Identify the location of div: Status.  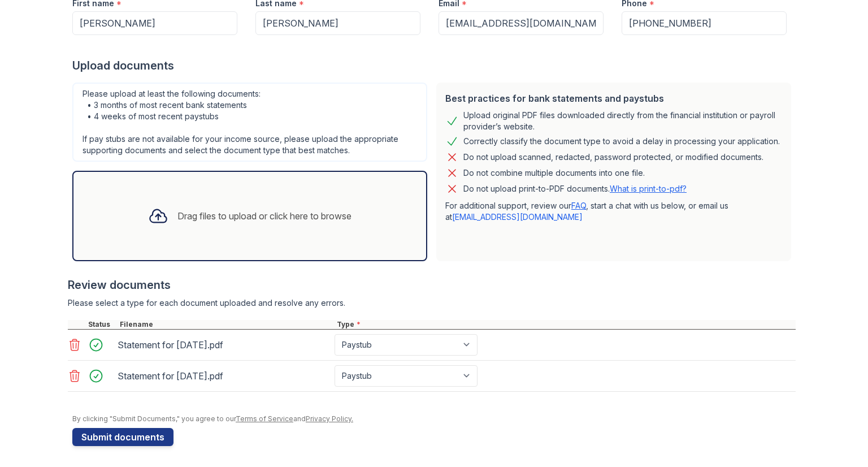
(102, 324).